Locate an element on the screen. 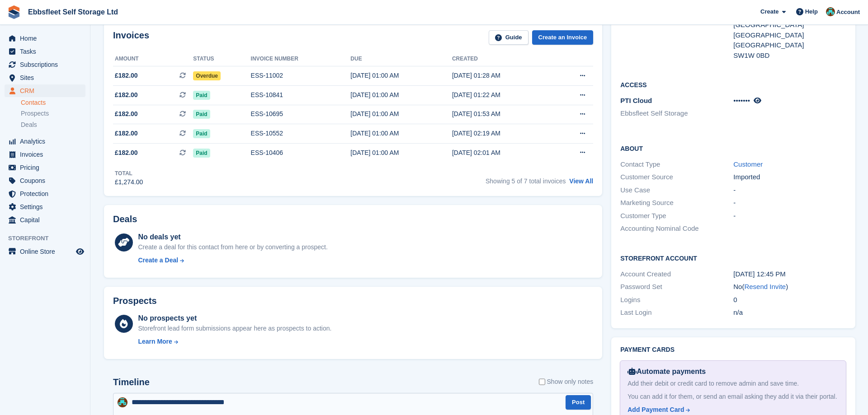 This screenshot has width=868, height=415. div: £1,274.00 is located at coordinates (129, 182).